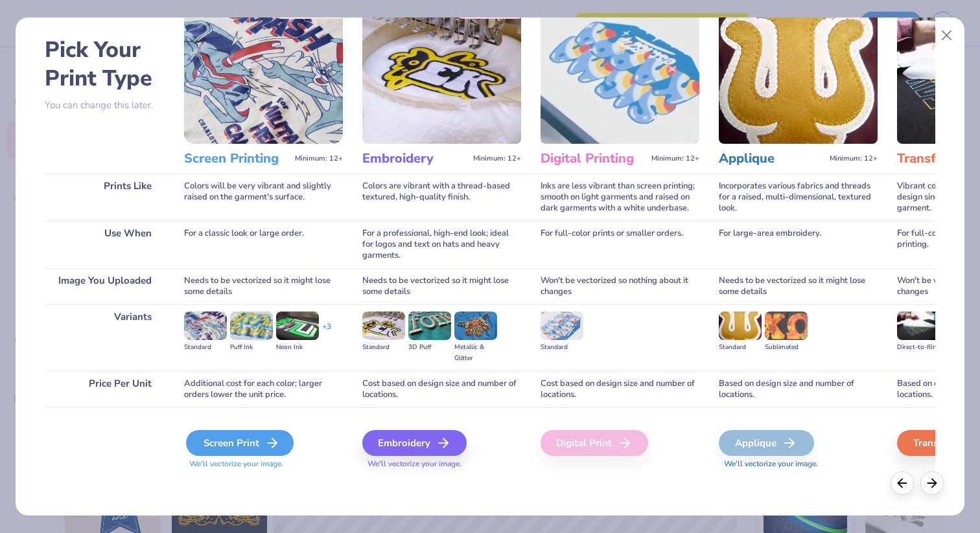  I want to click on img: Neon Ink, so click(297, 326).